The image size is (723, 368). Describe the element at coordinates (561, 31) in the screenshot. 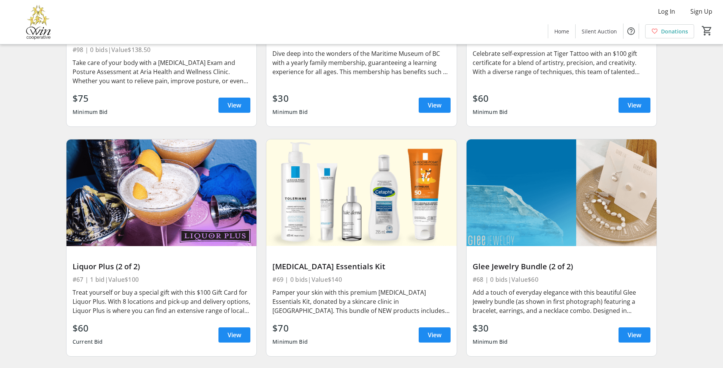

I see `a: Home` at that location.